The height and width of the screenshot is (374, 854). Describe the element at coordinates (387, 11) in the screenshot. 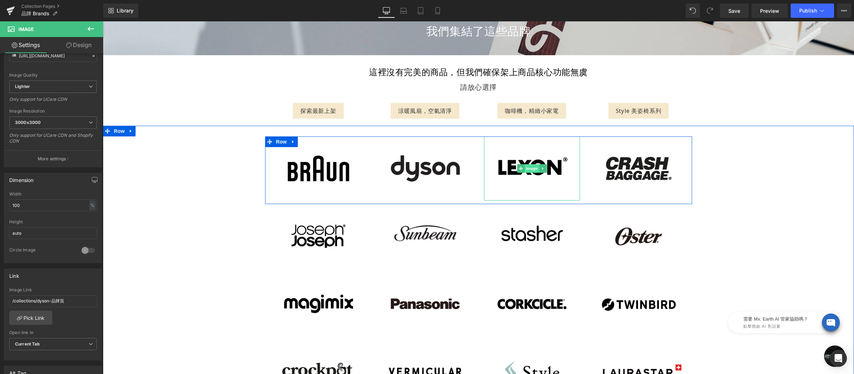

I see `a: Desktop` at that location.